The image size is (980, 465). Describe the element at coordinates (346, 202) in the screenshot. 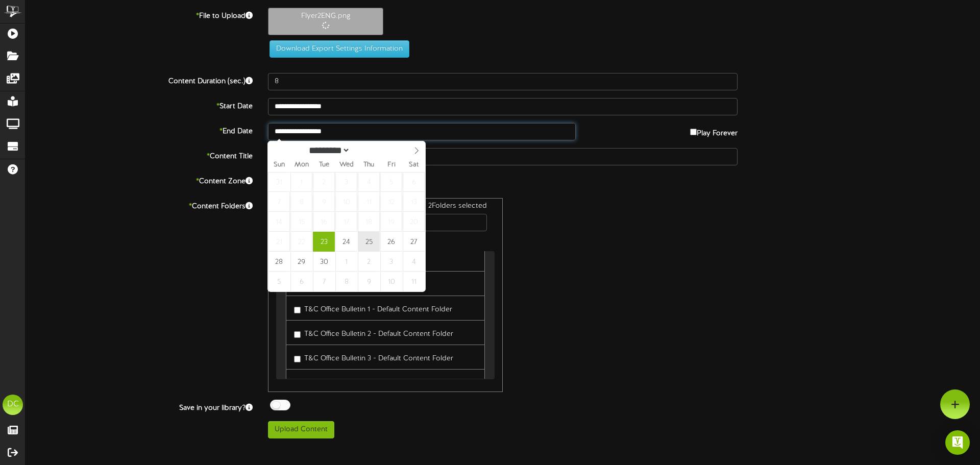

I see `span: September 10, 2025` at that location.